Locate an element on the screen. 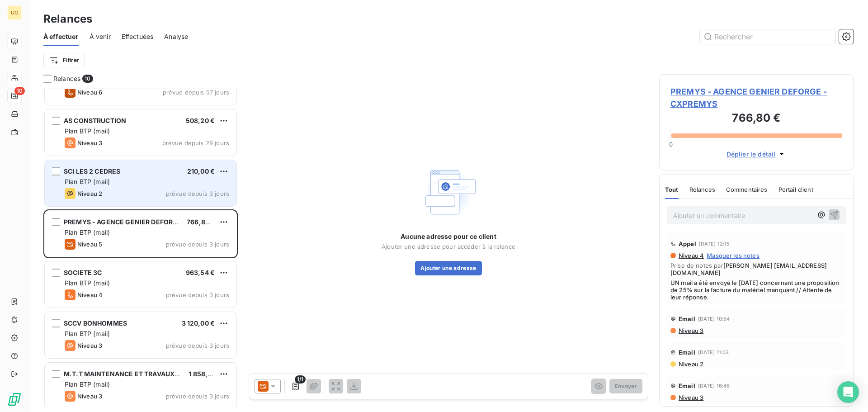 The height and width of the screenshot is (412, 868). span: SOCIETE 3C is located at coordinates (82, 272).